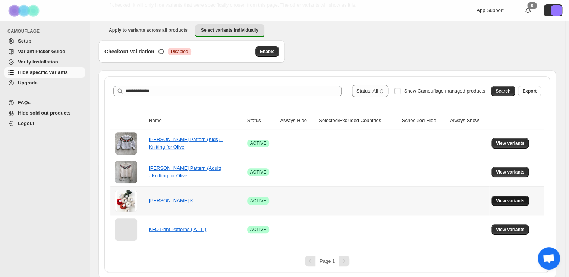 This screenshot has height=277, width=569. Describe the element at coordinates (267, 51) in the screenshot. I see `button: Enable` at that location.